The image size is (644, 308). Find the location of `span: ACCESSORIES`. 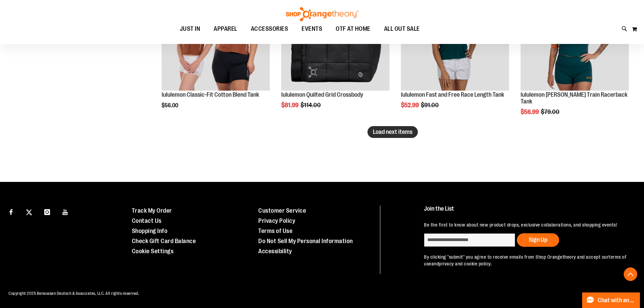

span: ACCESSORIES is located at coordinates (269, 29).